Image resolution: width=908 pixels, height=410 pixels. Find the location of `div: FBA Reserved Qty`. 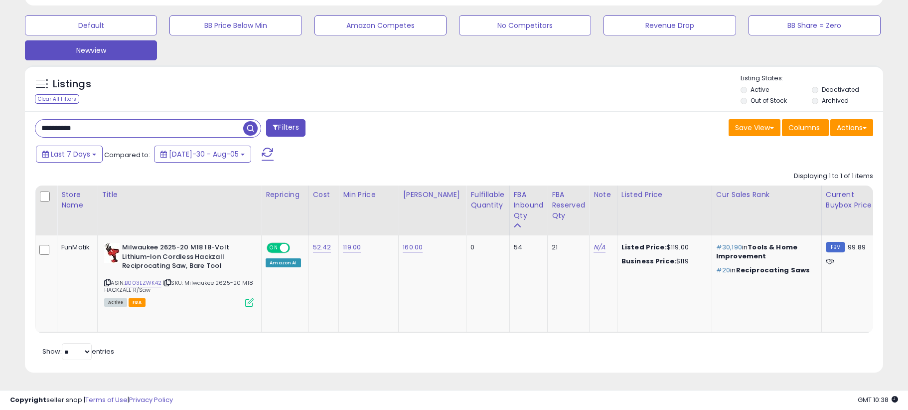

div: FBA Reserved Qty is located at coordinates (568, 205).